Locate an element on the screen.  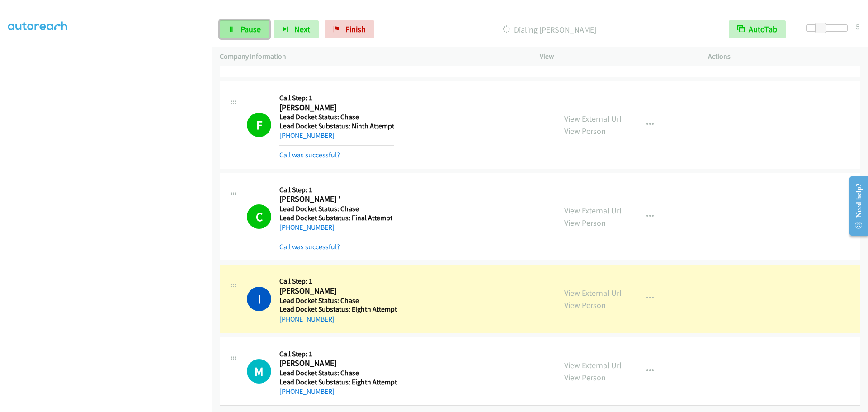
p: Actions is located at coordinates (784, 56).